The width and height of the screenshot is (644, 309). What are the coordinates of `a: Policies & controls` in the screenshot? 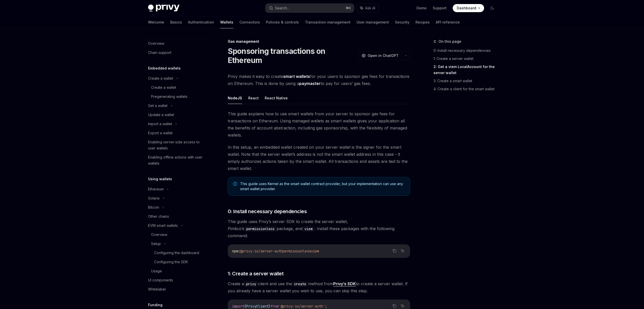 It's located at (282, 22).